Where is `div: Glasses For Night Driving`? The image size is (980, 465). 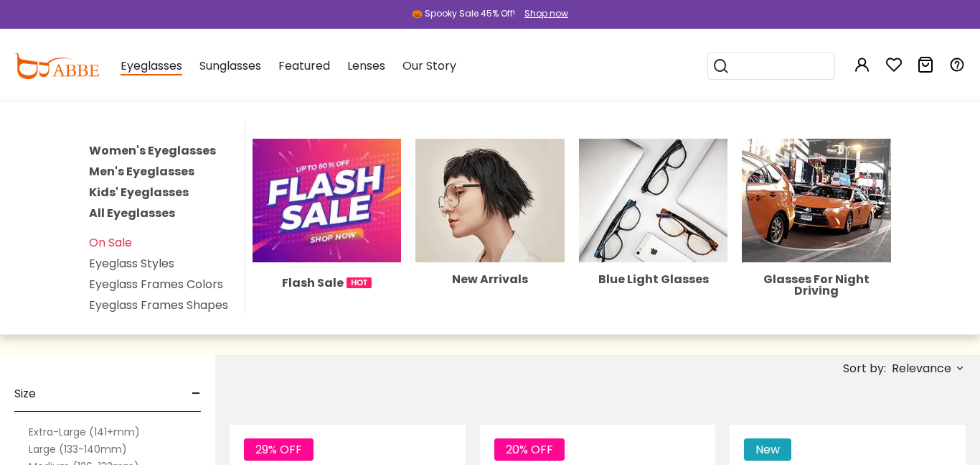
div: Glasses For Night Driving is located at coordinates (817, 285).